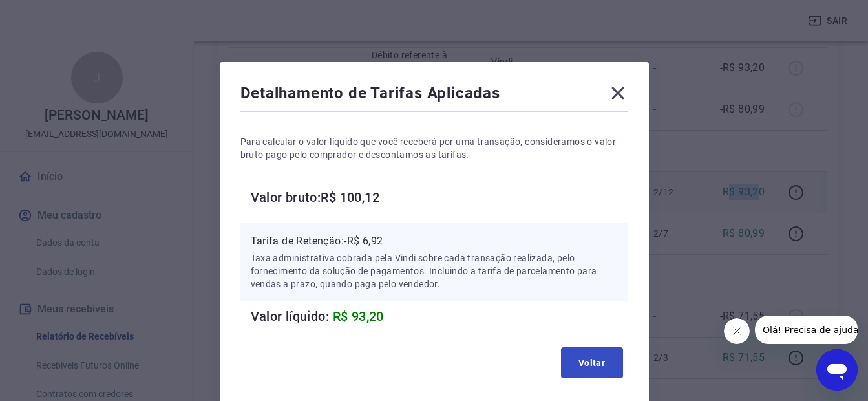  I want to click on button: Voltar, so click(592, 362).